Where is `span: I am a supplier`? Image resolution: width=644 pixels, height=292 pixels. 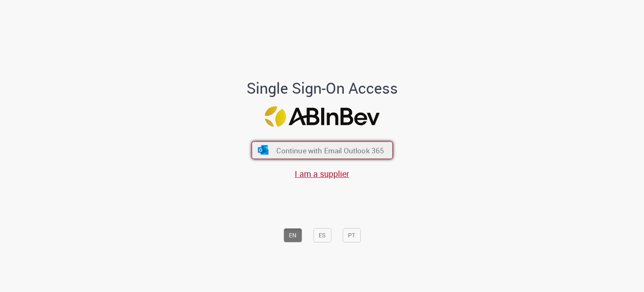
span: I am a supplier is located at coordinates (322, 174).